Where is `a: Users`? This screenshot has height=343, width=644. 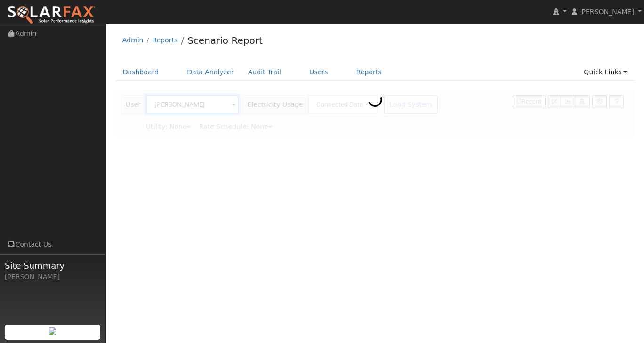 a: Users is located at coordinates (319, 72).